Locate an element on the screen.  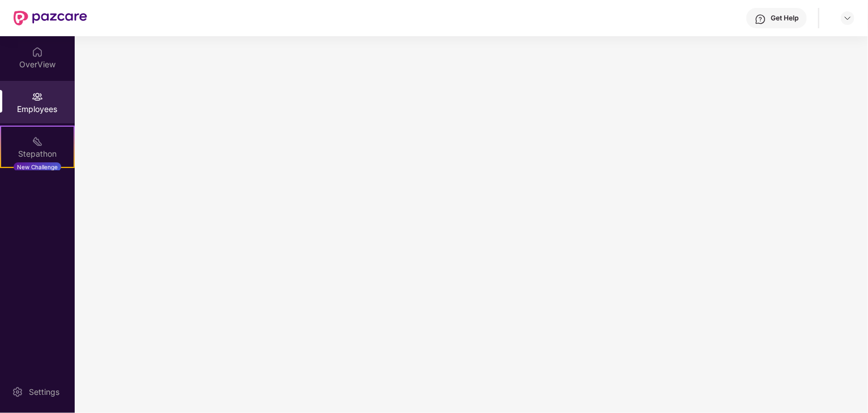
img: svg+xml;base64,PHN2ZyB4bWxucz0iaHR0cDovL3d3dy53My5vcmcvMjAwMC9zdmciIHdpZHRoPSIyMSIgaGVpZ2h0PSIyMC... is located at coordinates (38, 142).